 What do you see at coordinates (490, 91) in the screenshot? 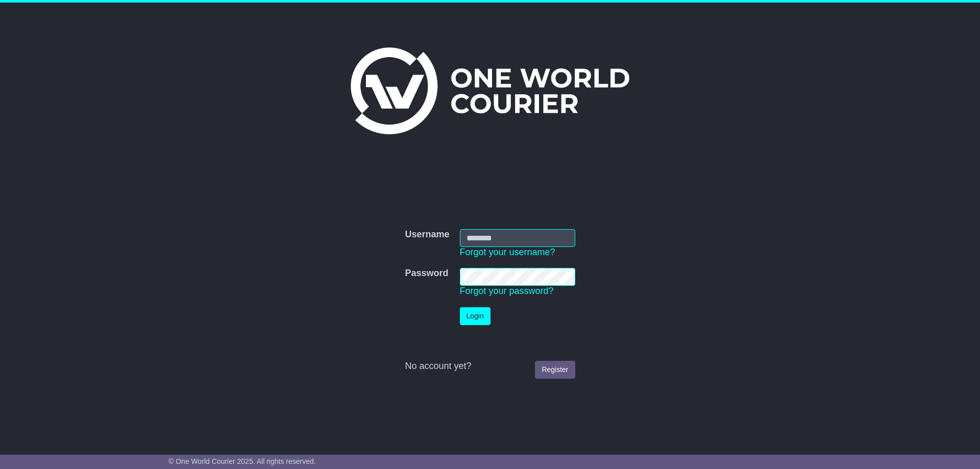
I see `img: One World` at bounding box center [490, 91].